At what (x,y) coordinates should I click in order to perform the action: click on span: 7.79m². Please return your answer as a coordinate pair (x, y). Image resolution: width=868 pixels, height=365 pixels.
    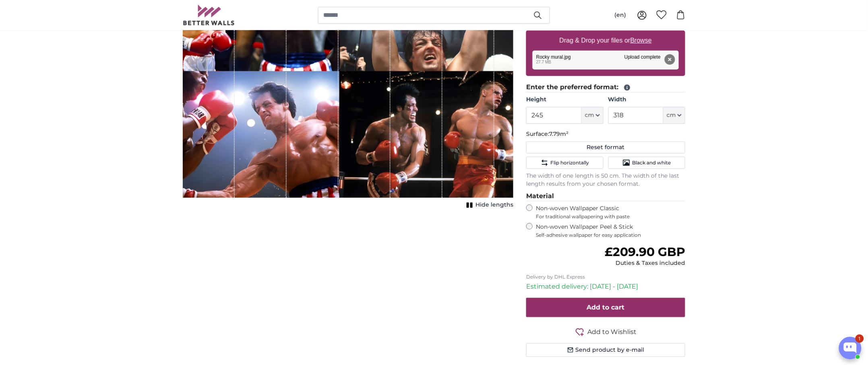
    Looking at the image, I should click on (558, 134).